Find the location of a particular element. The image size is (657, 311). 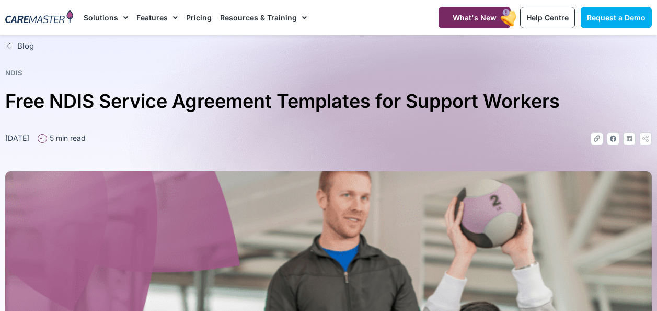

h1: Free NDIS Service Agreement Templates for Support Workers is located at coordinates (328, 101).